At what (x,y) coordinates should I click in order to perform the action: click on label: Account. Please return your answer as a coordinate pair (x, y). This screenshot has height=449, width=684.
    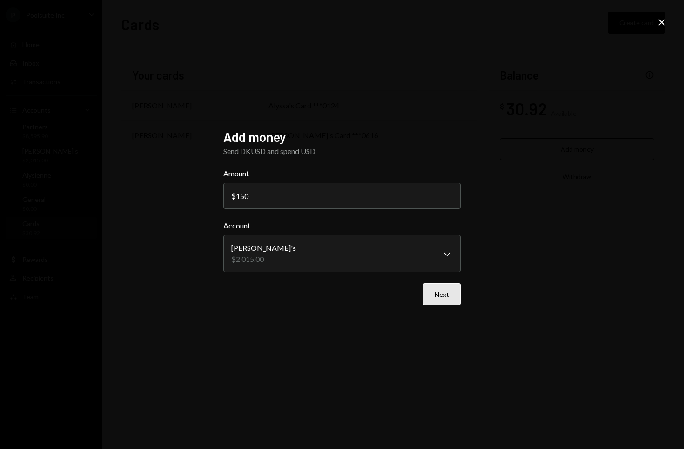
    Looking at the image, I should click on (342, 226).